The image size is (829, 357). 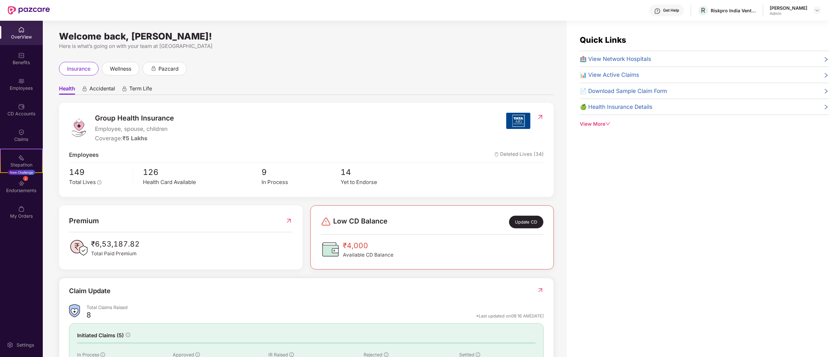 I want to click on img: svg+xml;base64,PHN2ZyBpZD0iTXlfT3JkZXJzIiBkYXRhLW5hbWU9Ik15IE9yZGVycyIgeG1sbnM9Imh0dHA6Ly93d3cudz..., so click(x=21, y=209).